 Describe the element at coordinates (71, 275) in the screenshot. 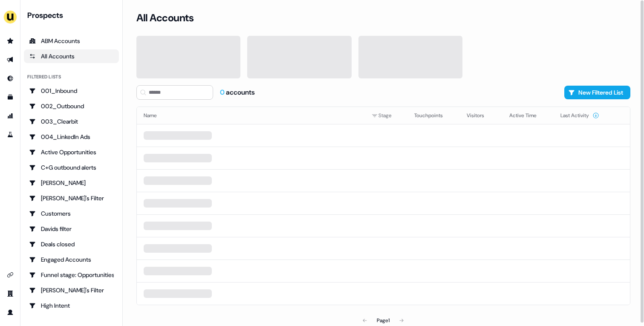

I see `a: Go to Funnel stage: Opportunities` at that location.